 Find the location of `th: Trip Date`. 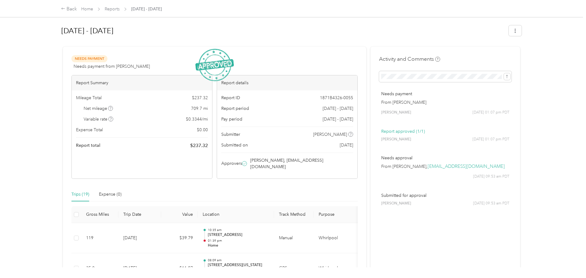

th: Trip Date is located at coordinates (140, 215).